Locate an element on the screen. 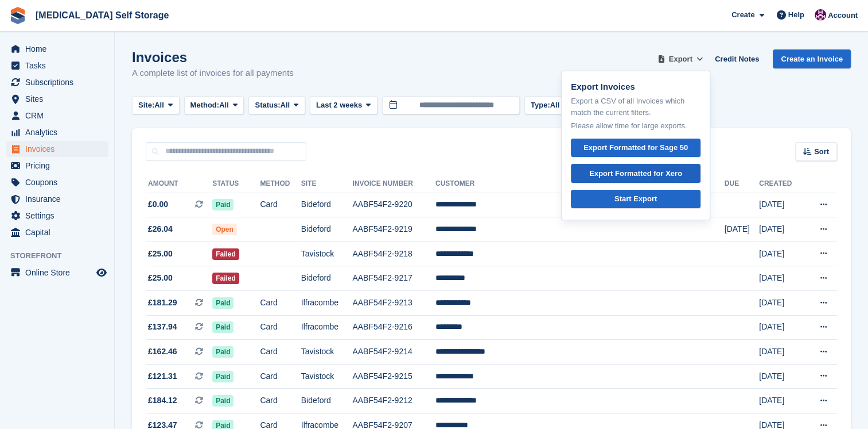  div: Export Formatted for Sage 50 is located at coordinates (636, 148).